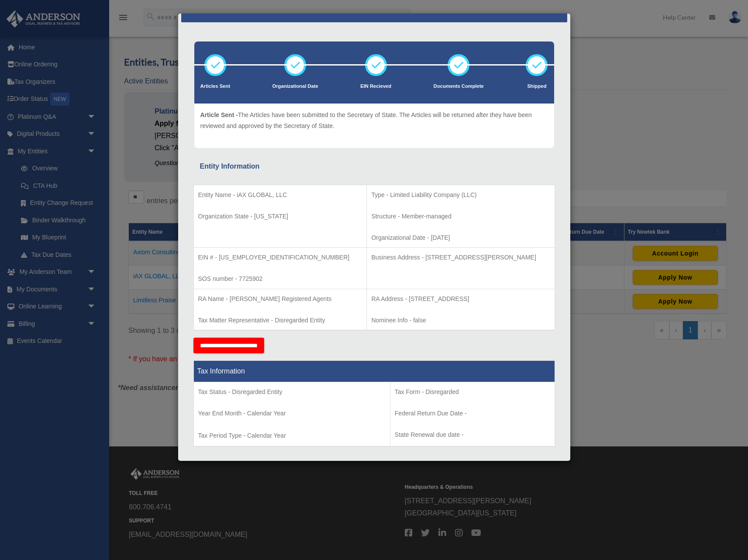 The height and width of the screenshot is (560, 748). Describe the element at coordinates (292, 414) in the screenshot. I see `td: Tax Period Type - Calendar Year` at that location.